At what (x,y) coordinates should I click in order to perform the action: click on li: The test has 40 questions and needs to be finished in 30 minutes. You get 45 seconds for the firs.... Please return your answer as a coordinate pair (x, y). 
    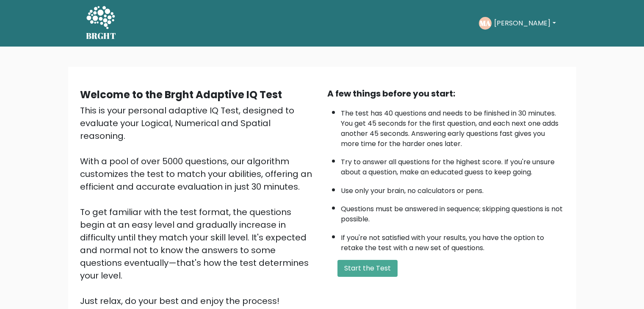
    Looking at the image, I should click on (452, 127).